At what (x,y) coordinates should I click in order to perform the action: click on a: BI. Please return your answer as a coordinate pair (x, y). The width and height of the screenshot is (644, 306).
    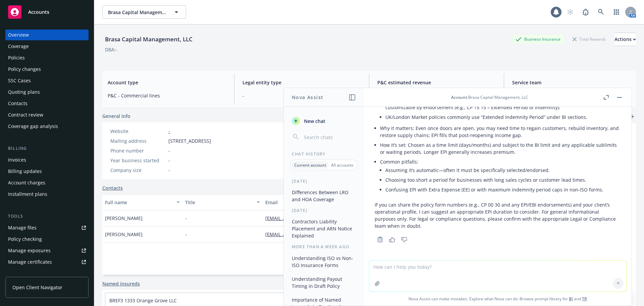
    Looking at the image, I should click on (571, 298).